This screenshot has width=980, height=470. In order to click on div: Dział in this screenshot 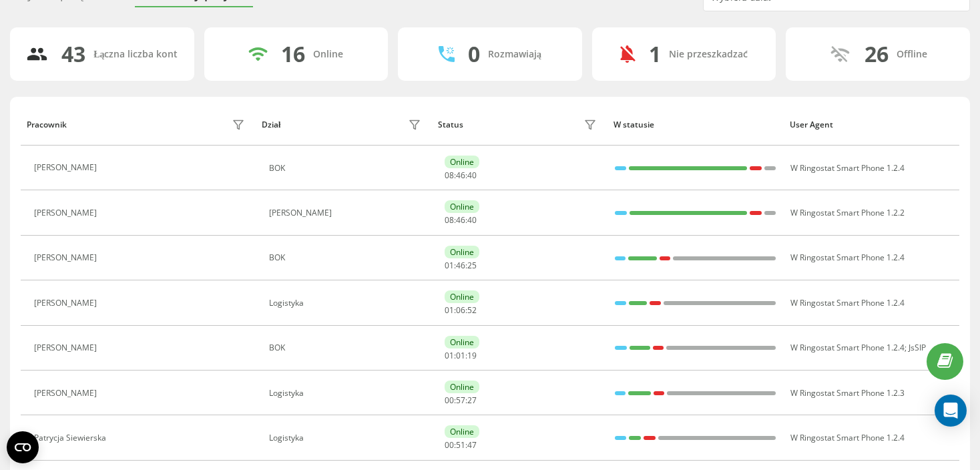, I will do `click(271, 125)`.